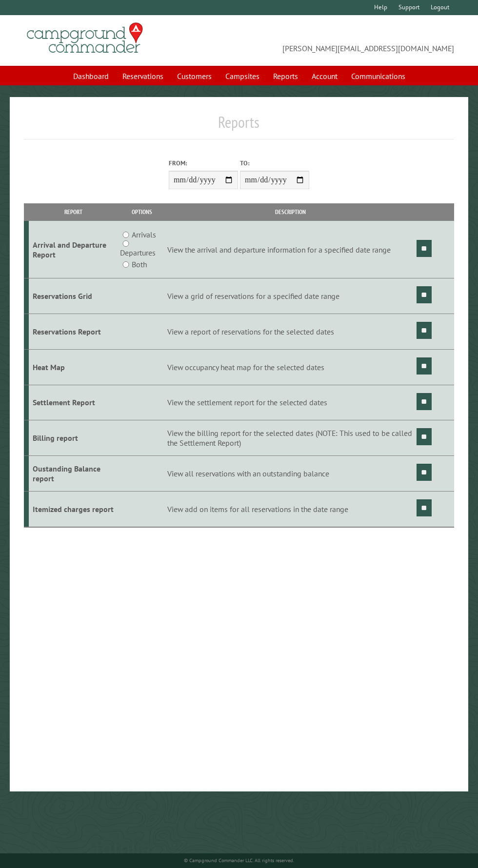  What do you see at coordinates (142, 211) in the screenshot?
I see `th: Options` at bounding box center [142, 211].